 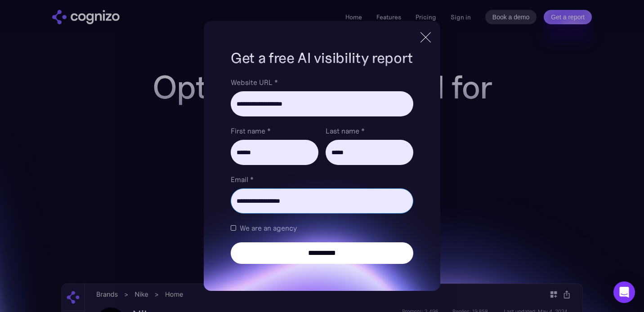 I want to click on form: Brand Report Form, so click(x=322, y=170).